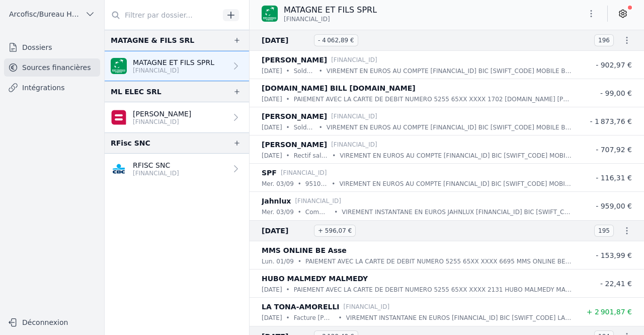  What do you see at coordinates (335, 231) in the screenshot?
I see `span: + 596,07 €` at bounding box center [335, 231].